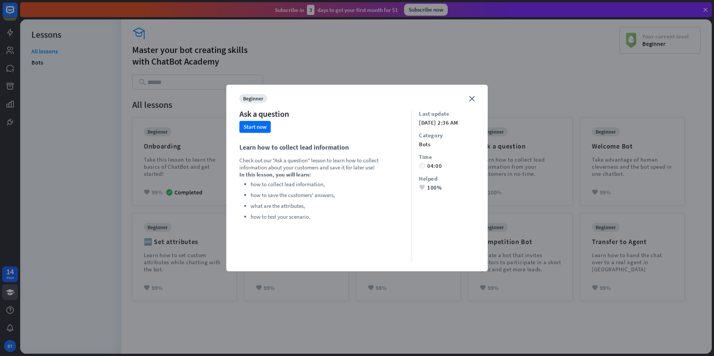 The height and width of the screenshot is (356, 714). Describe the element at coordinates (422, 166) in the screenshot. I see `i: time` at that location.